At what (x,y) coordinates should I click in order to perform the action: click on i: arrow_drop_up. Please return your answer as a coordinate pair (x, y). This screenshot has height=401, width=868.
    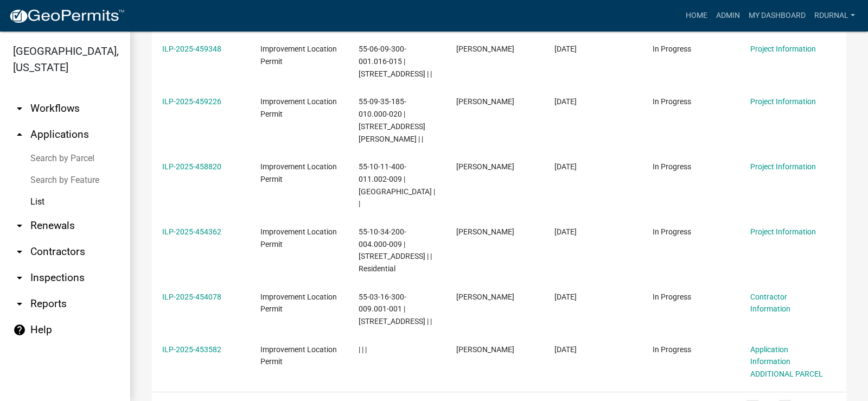
    Looking at the image, I should click on (20, 135).